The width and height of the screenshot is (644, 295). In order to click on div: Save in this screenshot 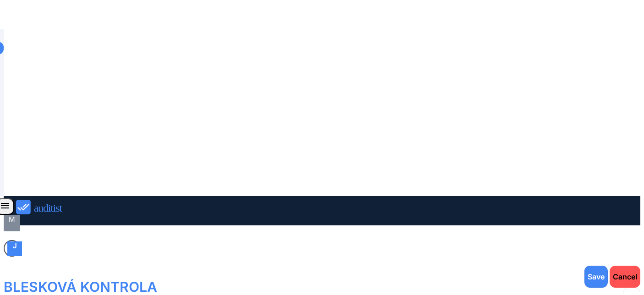, I will do `click(596, 277)`.